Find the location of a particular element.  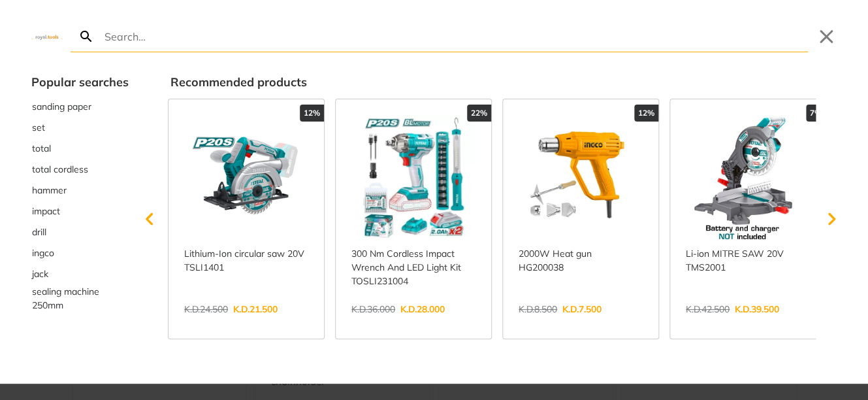

div: Suggestion: sealing machine 250mm is located at coordinates (80, 299).